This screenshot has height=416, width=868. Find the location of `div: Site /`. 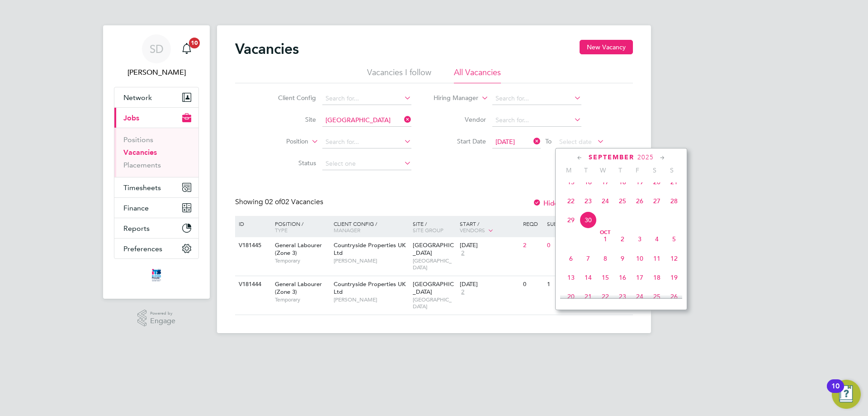

div: Site / is located at coordinates (434, 227).